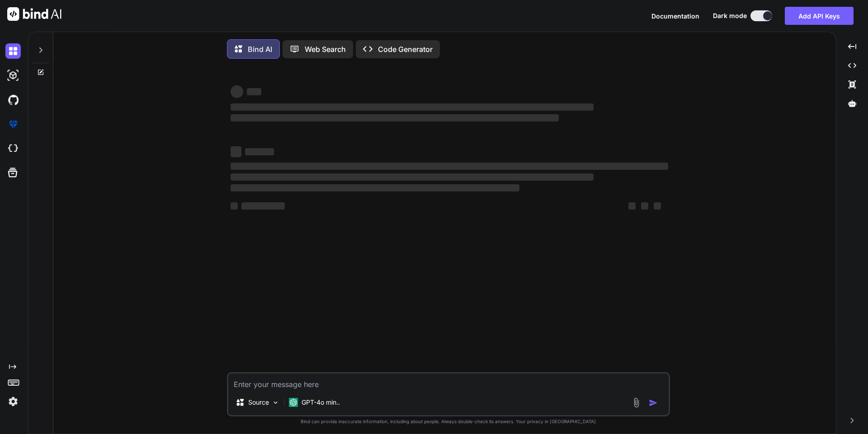 The image size is (868, 434). What do you see at coordinates (729, 16) in the screenshot?
I see `span: Dark mode` at bounding box center [729, 16].